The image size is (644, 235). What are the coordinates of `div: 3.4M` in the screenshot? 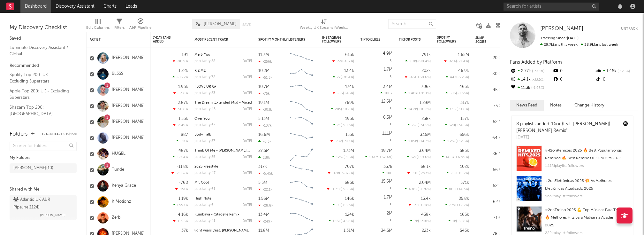 It's located at (387, 87).